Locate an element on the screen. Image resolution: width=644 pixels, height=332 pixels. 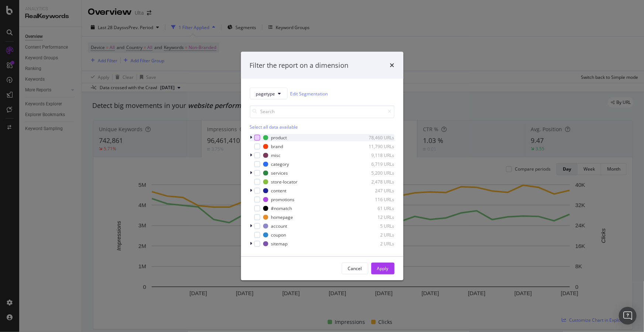
div: 11,790 URLs is located at coordinates (377, 146).